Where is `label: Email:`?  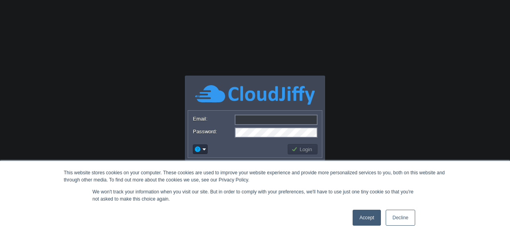
label: Email: is located at coordinates (213, 119).